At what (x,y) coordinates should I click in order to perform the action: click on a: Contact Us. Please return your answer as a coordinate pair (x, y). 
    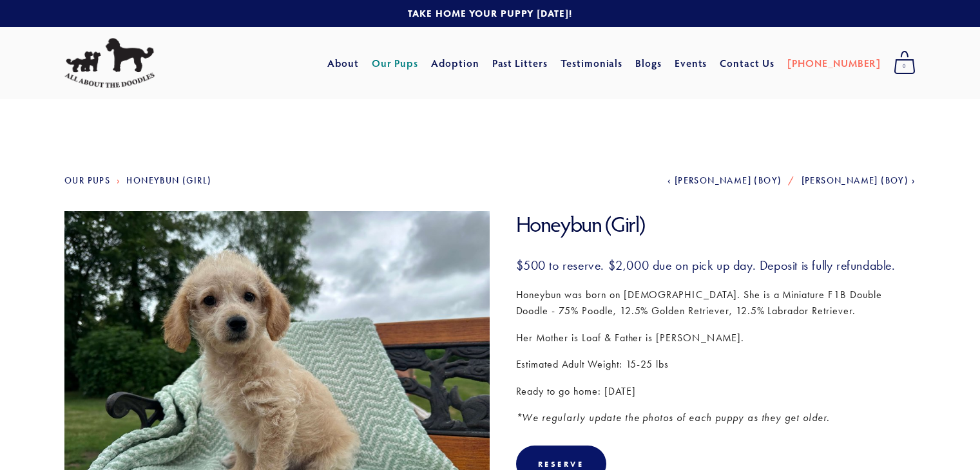
    Looking at the image, I should click on (747, 63).